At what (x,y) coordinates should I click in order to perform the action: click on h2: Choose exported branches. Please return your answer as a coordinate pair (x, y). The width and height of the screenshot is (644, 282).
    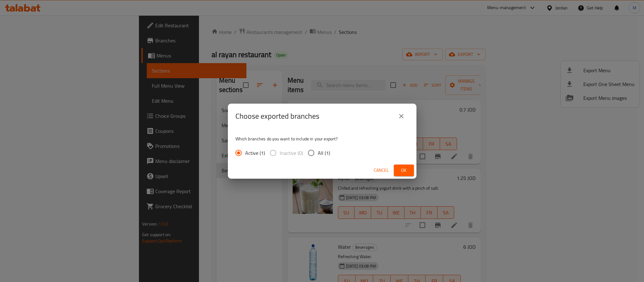
    Looking at the image, I should click on (277, 116).